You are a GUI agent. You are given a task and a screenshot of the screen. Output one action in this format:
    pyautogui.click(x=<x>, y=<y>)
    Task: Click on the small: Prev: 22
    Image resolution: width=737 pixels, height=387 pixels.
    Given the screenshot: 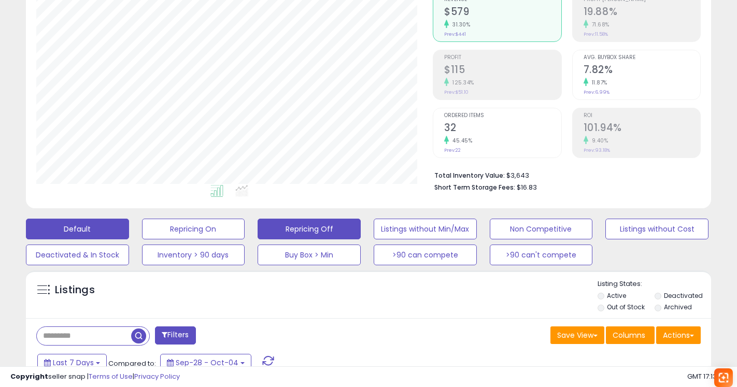 What is the action you would take?
    pyautogui.click(x=452, y=150)
    